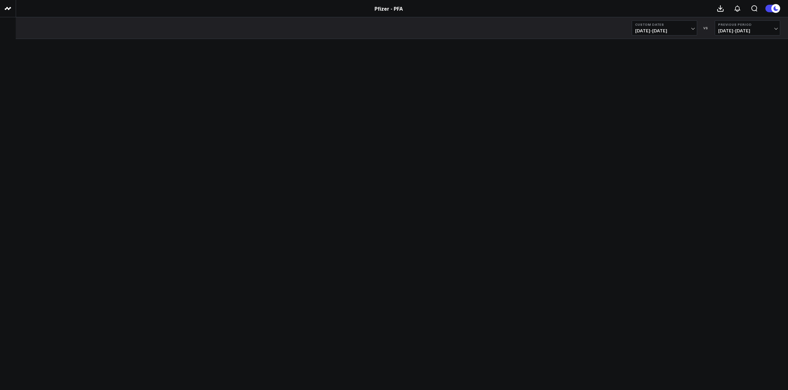  Describe the element at coordinates (664, 25) in the screenshot. I see `b: Custom Dates` at that location.